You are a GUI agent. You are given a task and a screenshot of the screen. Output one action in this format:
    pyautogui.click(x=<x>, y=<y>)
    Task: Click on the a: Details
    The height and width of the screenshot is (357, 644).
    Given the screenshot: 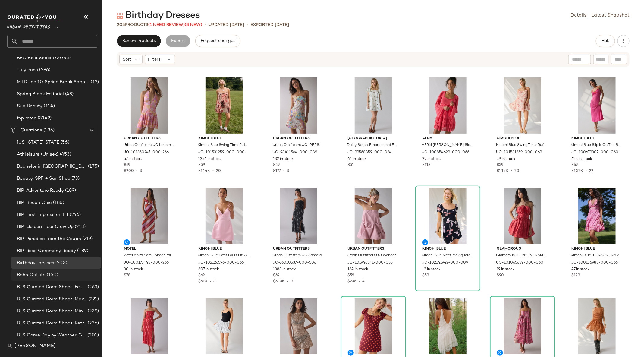 What is the action you would take?
    pyautogui.click(x=579, y=16)
    